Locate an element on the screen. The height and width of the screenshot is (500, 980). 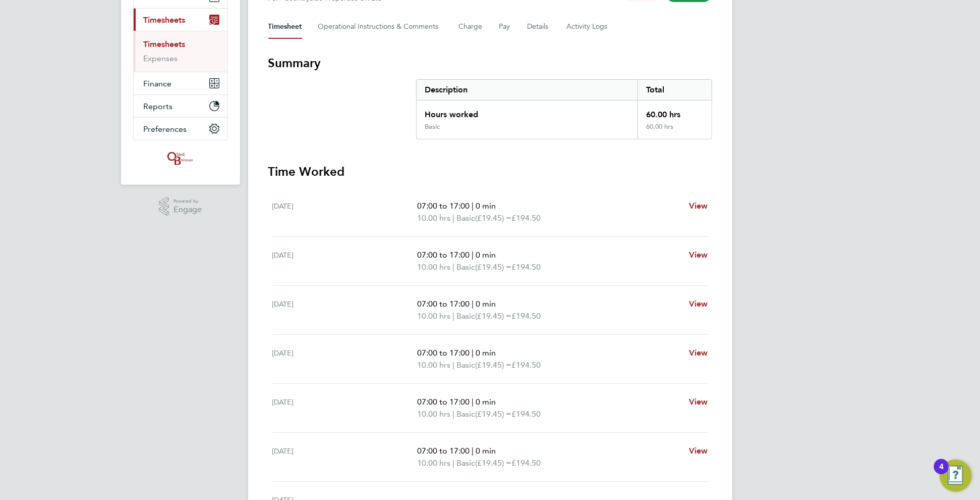
div: Description is located at coordinates (527, 90).